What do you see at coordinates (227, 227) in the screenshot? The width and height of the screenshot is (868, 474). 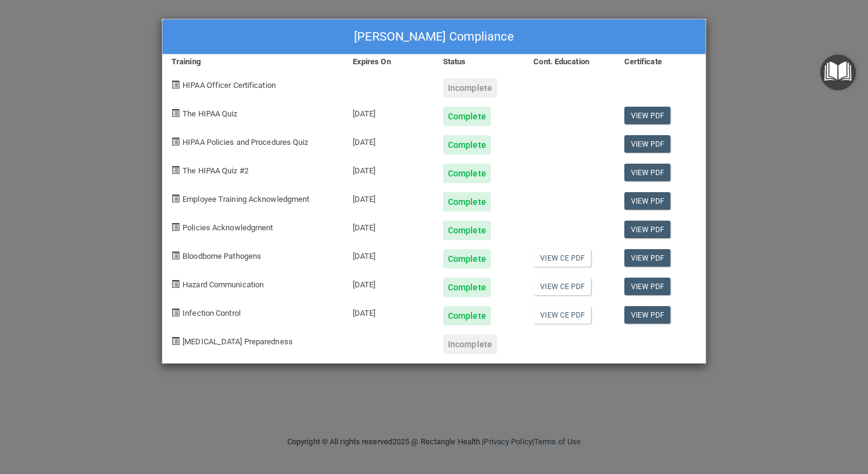 I see `span: Policies Acknowledgment` at bounding box center [227, 227].